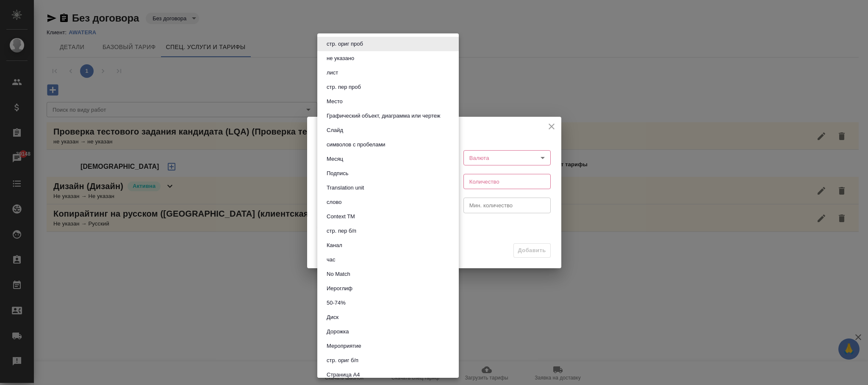 Image resolution: width=868 pixels, height=385 pixels. Describe the element at coordinates (334, 102) in the screenshot. I see `button: Место` at that location.